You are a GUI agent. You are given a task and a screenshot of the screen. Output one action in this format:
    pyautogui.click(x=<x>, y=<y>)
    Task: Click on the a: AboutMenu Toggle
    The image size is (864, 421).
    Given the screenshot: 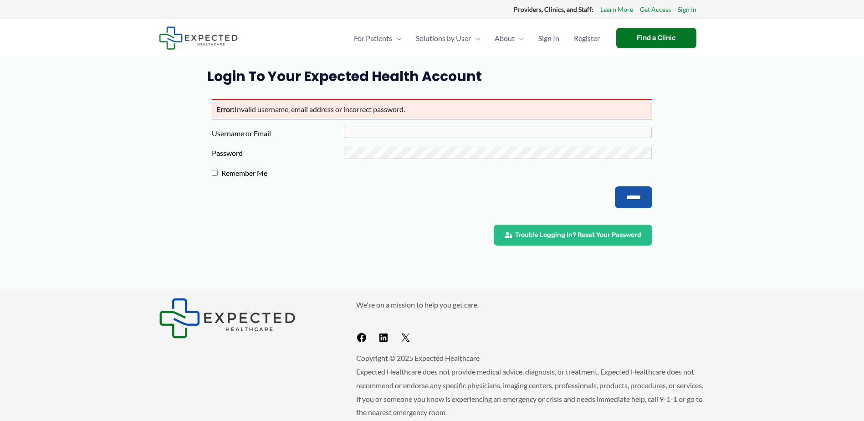 What is the action you would take?
    pyautogui.click(x=509, y=38)
    